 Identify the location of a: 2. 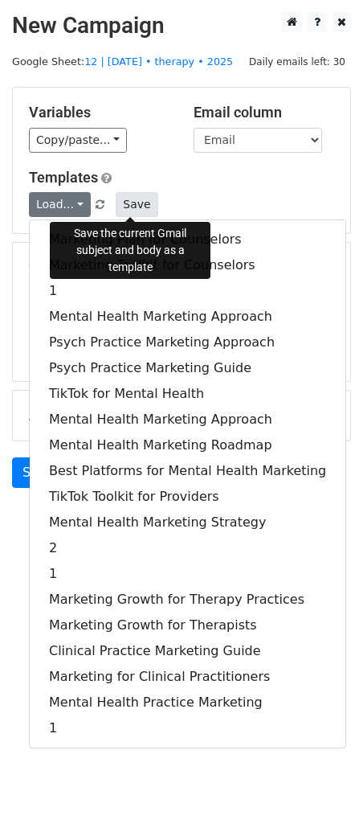
(187, 548).